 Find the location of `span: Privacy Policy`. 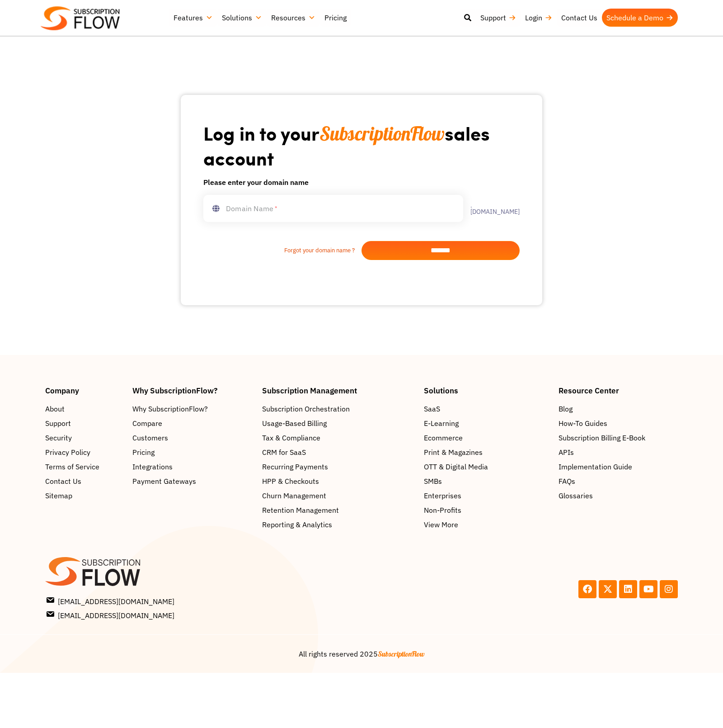

span: Privacy Policy is located at coordinates (68, 452).